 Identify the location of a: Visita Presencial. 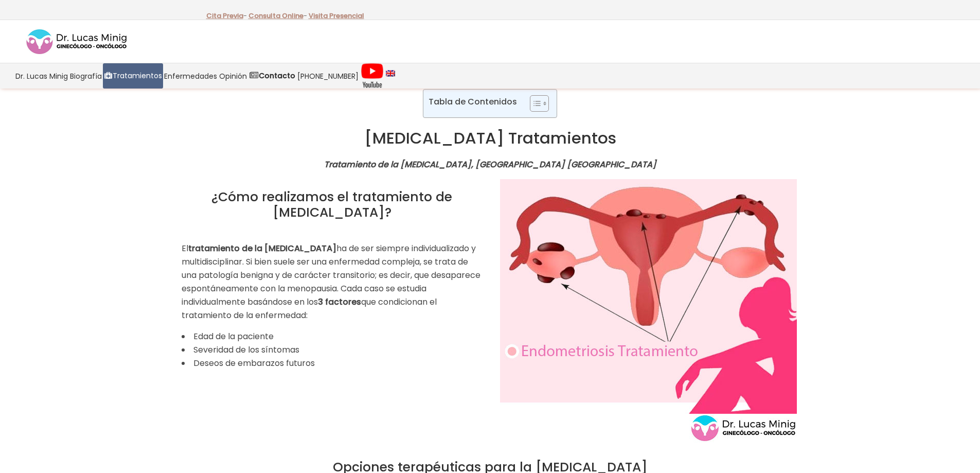
(336, 15).